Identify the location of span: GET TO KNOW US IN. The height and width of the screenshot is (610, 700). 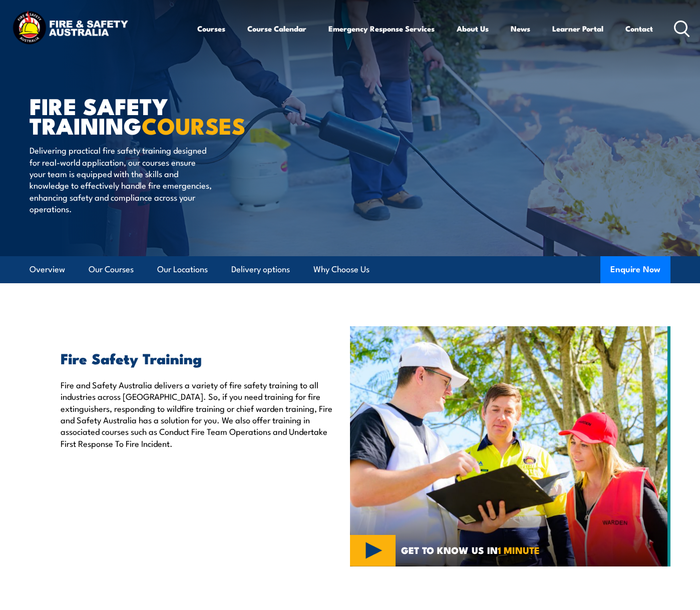
(470, 550).